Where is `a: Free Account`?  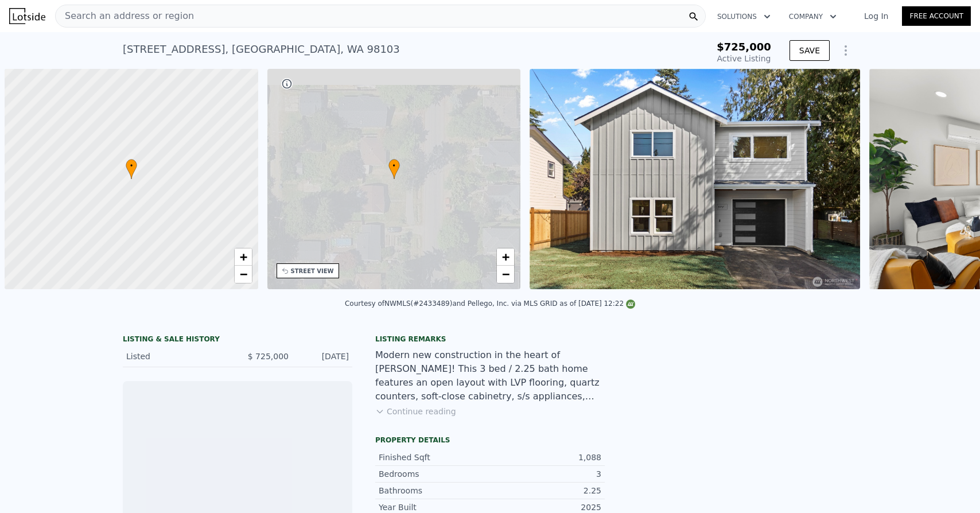
a: Free Account is located at coordinates (936, 16).